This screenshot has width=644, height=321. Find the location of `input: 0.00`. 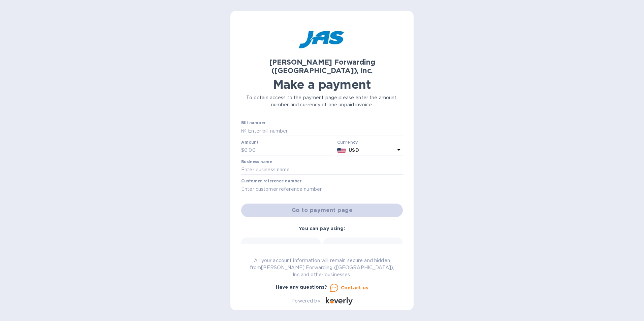

input: 0.00 is located at coordinates (289, 150).